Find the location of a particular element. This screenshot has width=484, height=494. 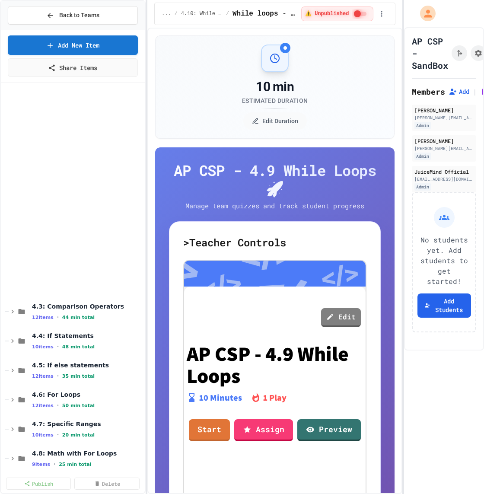

a: Share Items is located at coordinates (73, 67).